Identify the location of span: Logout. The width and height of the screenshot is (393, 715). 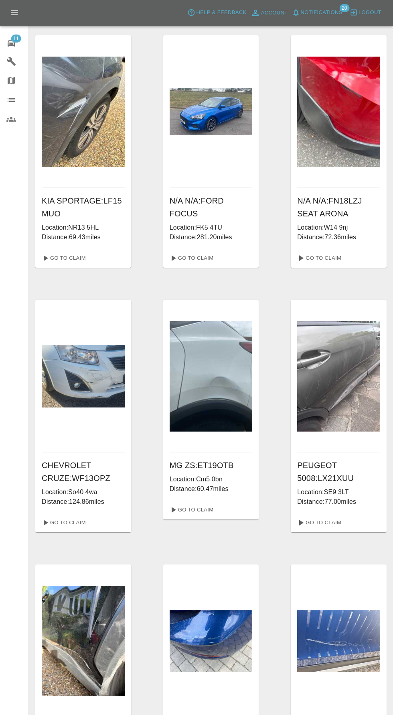
(370, 12).